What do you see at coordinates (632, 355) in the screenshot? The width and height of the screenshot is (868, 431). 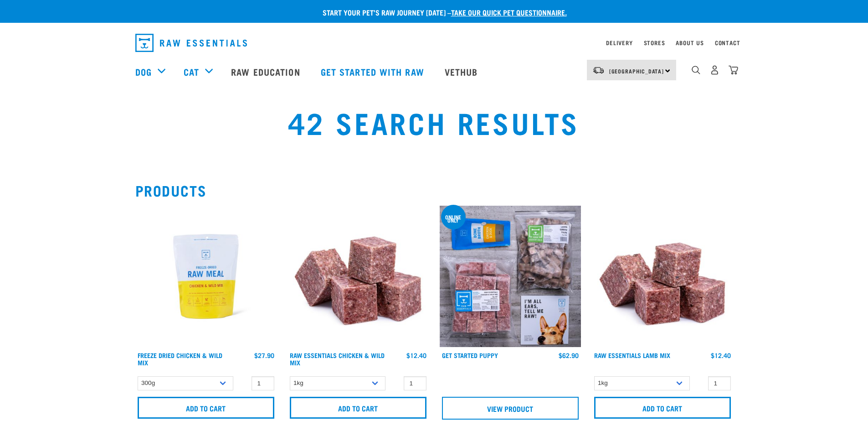 I see `a: Raw Essentials Lamb Mix` at bounding box center [632, 355].